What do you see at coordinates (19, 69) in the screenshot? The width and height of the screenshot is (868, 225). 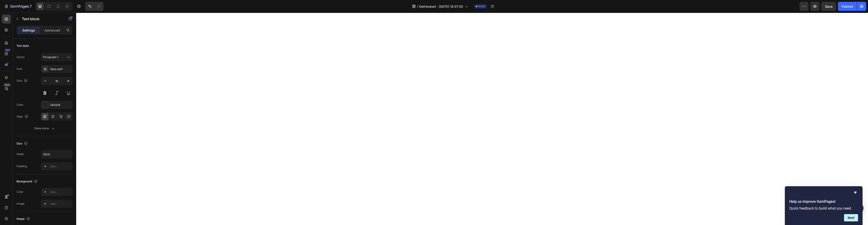 I see `div: Font` at bounding box center [19, 69].